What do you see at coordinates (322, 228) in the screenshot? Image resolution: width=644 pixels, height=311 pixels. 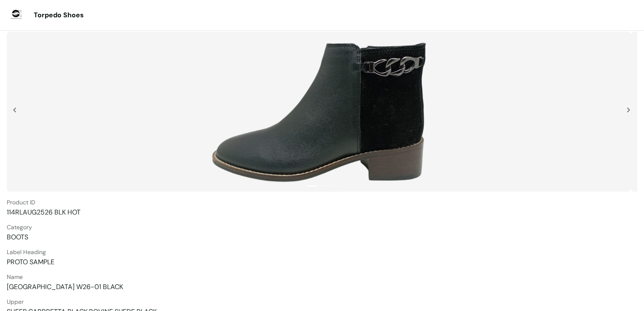 I see `span: Category` at bounding box center [322, 228].